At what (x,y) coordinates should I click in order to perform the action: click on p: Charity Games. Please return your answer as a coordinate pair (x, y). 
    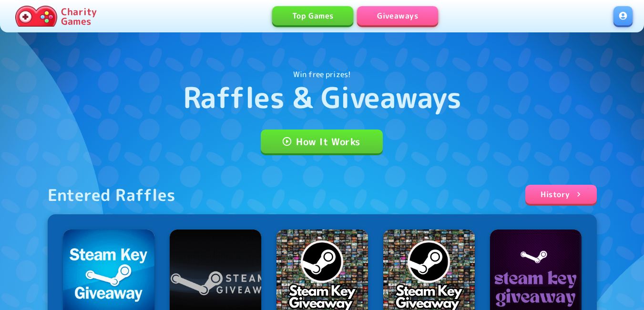
    Looking at the image, I should click on (79, 16).